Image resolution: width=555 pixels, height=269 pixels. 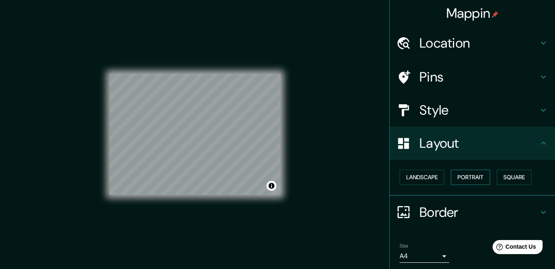 What do you see at coordinates (422, 177) in the screenshot?
I see `button: Landscape` at bounding box center [422, 177].